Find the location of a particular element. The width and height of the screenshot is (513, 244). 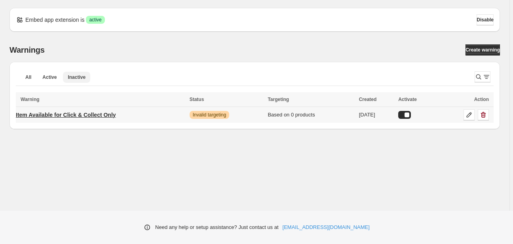

span: Invalid targeting is located at coordinates (209, 115).